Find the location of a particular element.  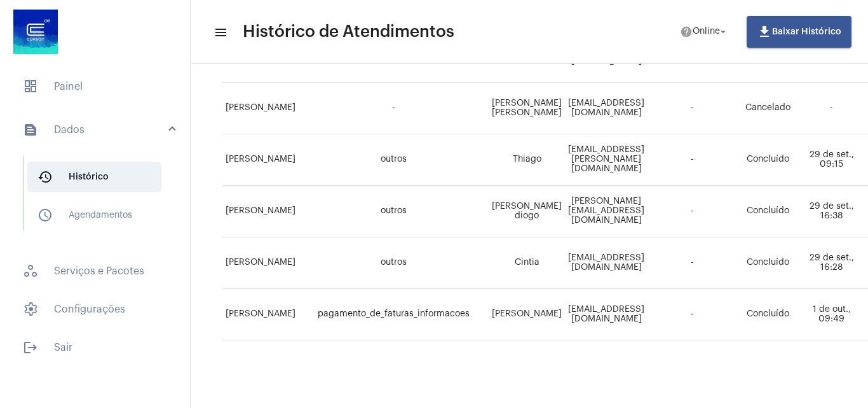

span: Histórico is located at coordinates (94, 177).